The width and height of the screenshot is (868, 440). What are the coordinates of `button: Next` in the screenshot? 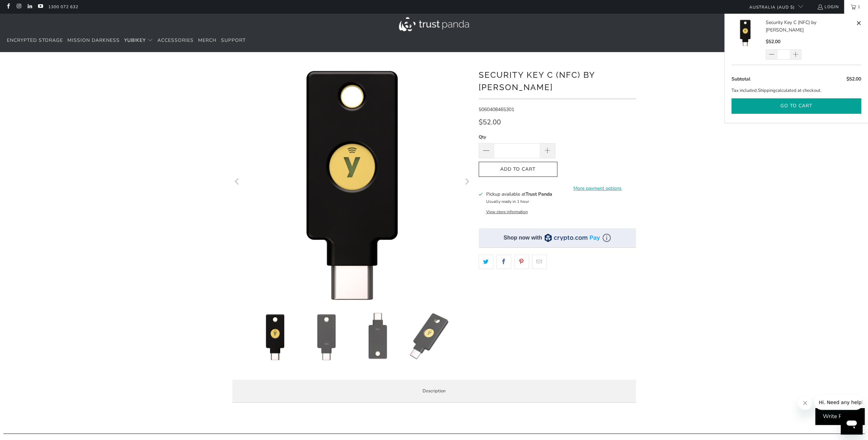 It's located at (467, 182).